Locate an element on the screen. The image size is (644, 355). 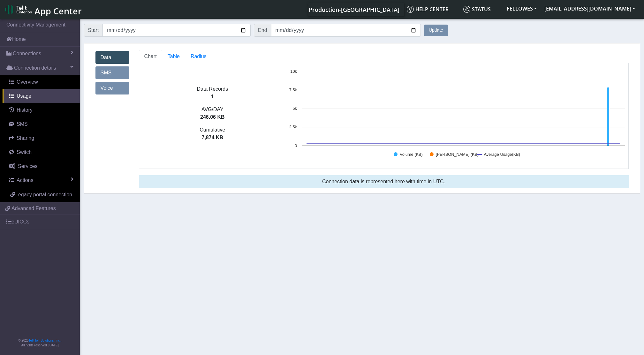
span: Legacy portal connection is located at coordinates (44, 194).